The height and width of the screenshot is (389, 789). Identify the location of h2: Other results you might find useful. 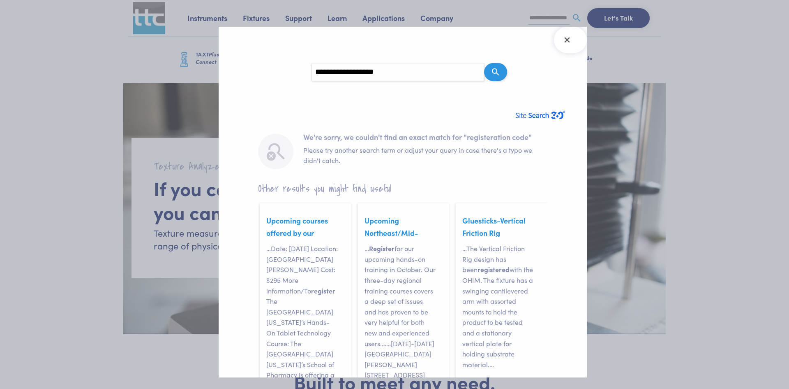
(403, 188).